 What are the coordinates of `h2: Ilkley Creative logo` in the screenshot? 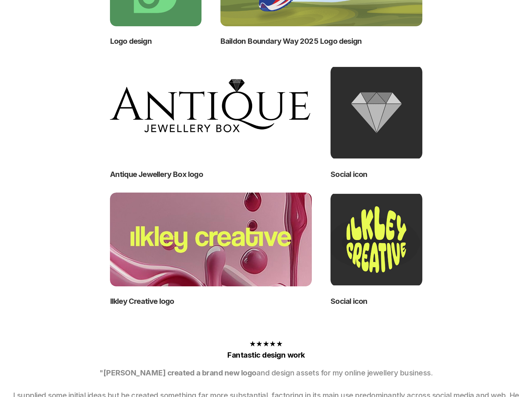 It's located at (211, 302).